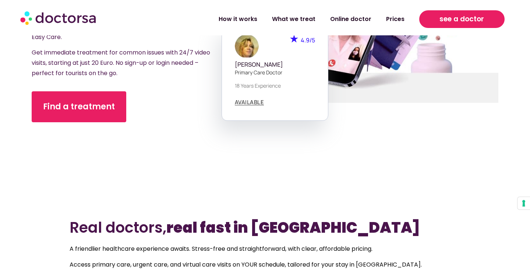  I want to click on a: What we treat, so click(294, 19).